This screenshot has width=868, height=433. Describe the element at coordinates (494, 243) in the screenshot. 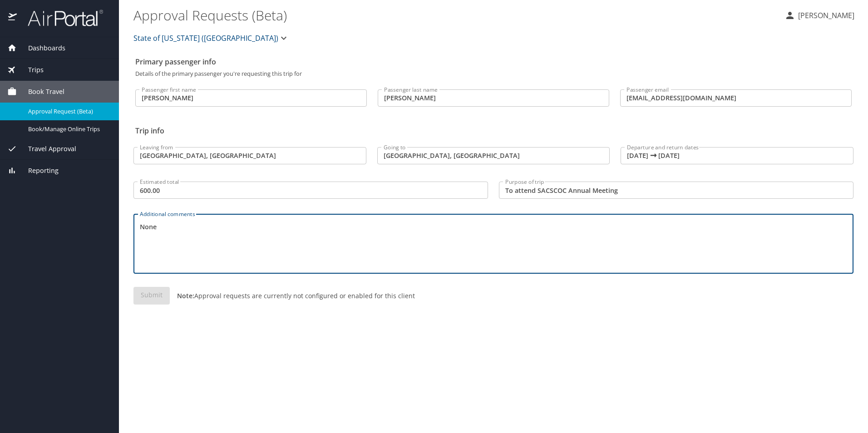

I see `textarea: None` at that location.